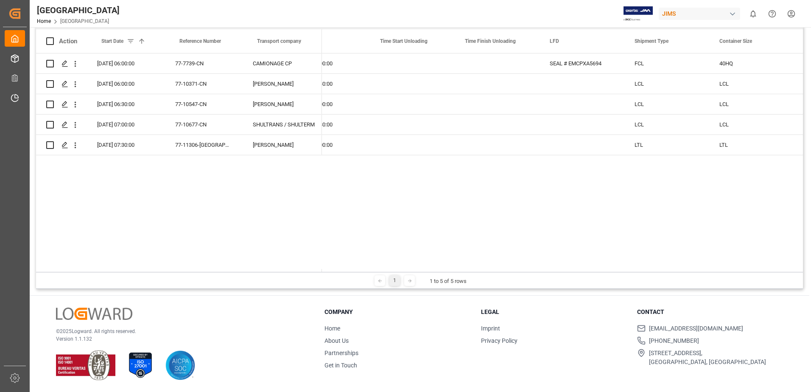 This screenshot has height=392, width=811. Describe the element at coordinates (68, 41) in the screenshot. I see `div: Action` at that location.